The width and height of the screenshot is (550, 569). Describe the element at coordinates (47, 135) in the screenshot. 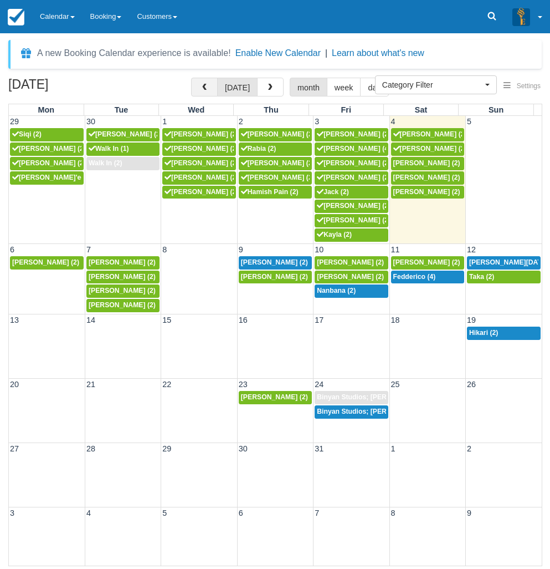

I see `a: Siqi (2)` at that location.